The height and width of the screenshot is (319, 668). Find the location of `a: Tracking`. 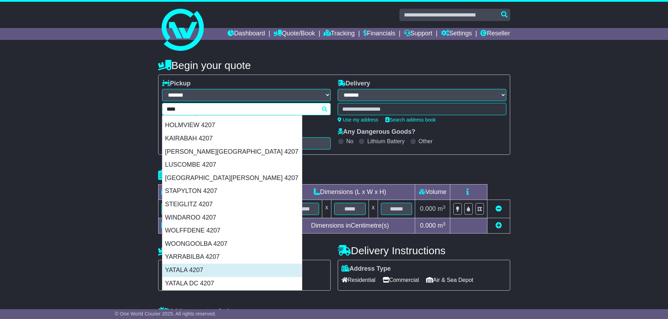

a: Tracking is located at coordinates (339, 34).